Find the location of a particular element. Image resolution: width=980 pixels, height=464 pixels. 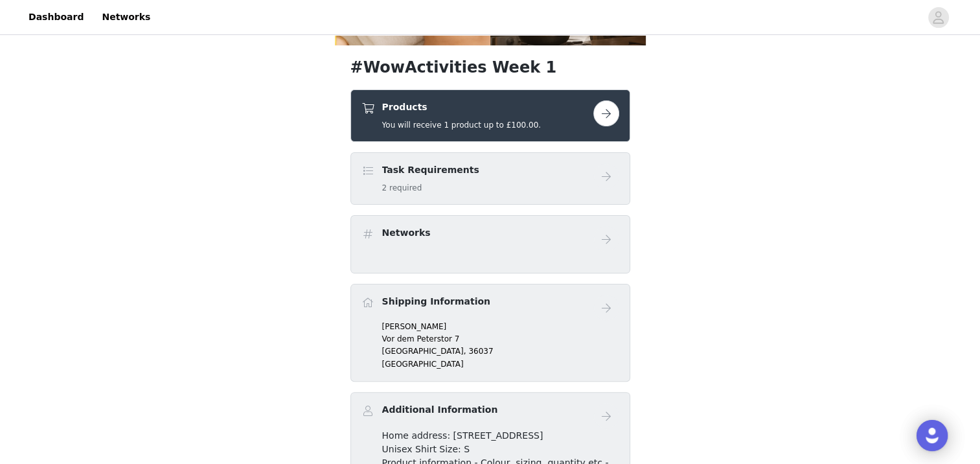

h4: Additional Information is located at coordinates (440, 410).